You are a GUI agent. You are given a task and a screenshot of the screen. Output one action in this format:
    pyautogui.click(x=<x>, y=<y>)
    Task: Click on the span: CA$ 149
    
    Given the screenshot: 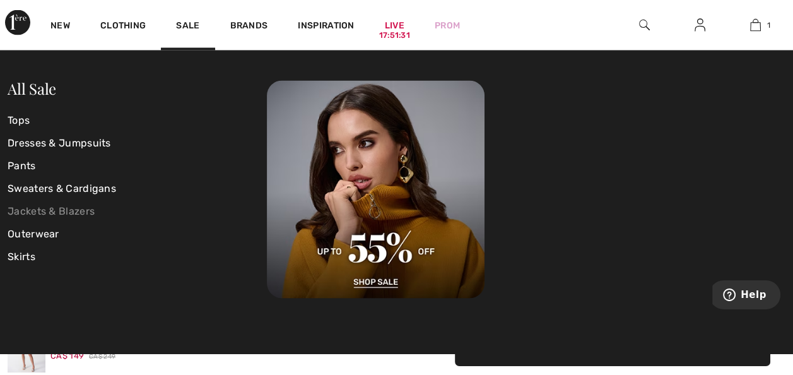 What is the action you would take?
    pyautogui.click(x=67, y=355)
    